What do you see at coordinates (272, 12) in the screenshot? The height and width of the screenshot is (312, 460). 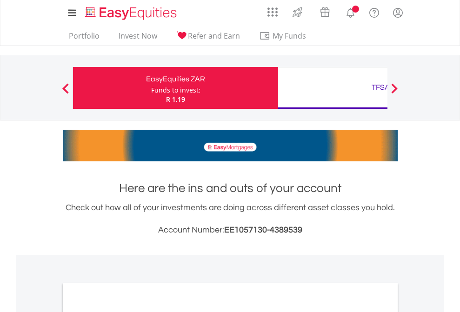 I see `img: grid-menu-icon.svg` at bounding box center [272, 12].